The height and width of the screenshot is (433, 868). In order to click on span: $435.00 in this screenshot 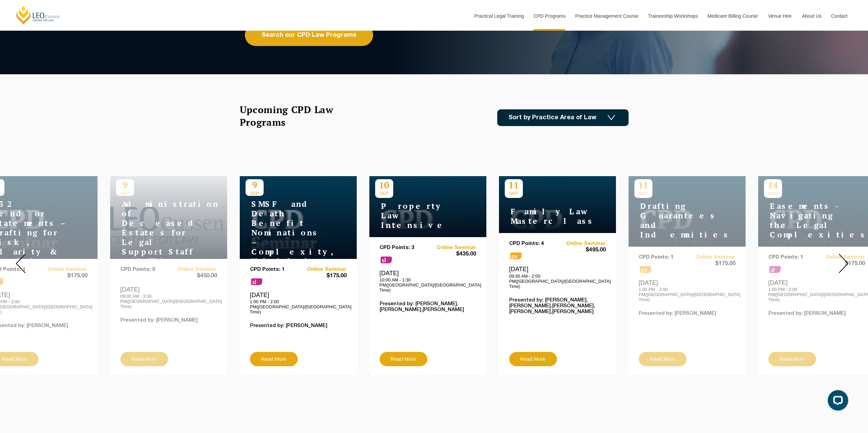, I will do `click(452, 255)`.